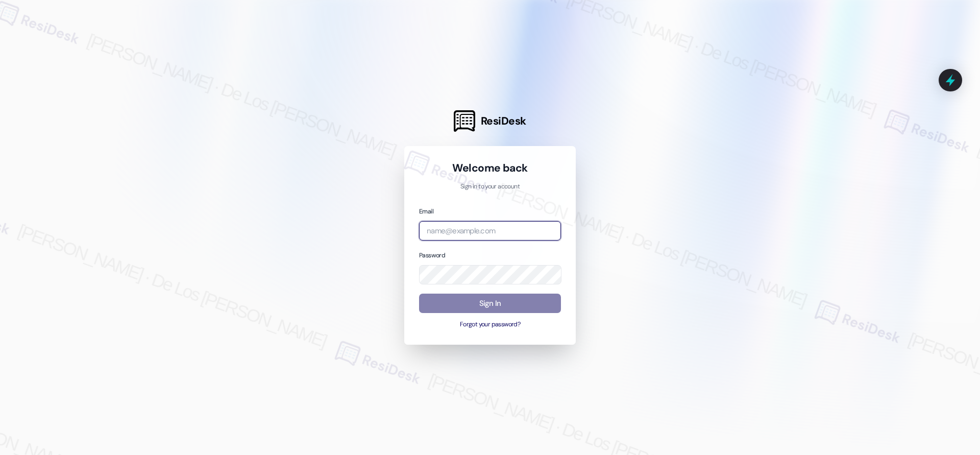 The width and height of the screenshot is (980, 455). Describe the element at coordinates (426, 212) in the screenshot. I see `label: Email` at that location.